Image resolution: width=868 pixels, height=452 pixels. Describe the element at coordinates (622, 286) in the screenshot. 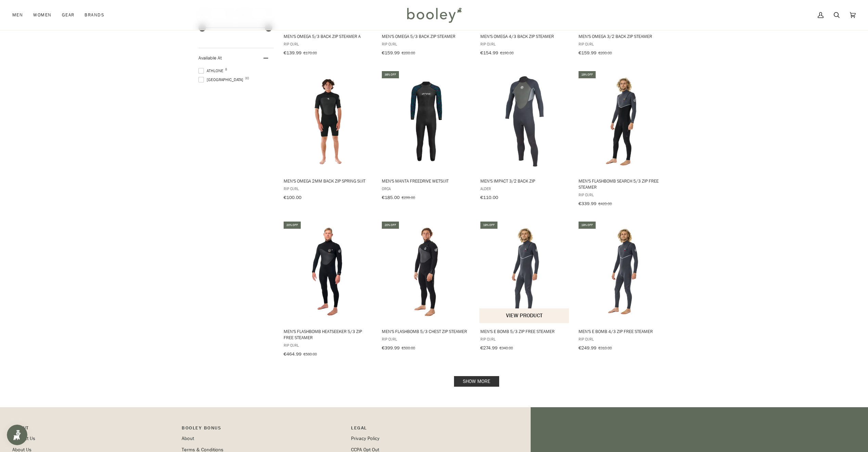

I see `a: Men's E Bomb 4/3 Zip Free Steamer` at that location.